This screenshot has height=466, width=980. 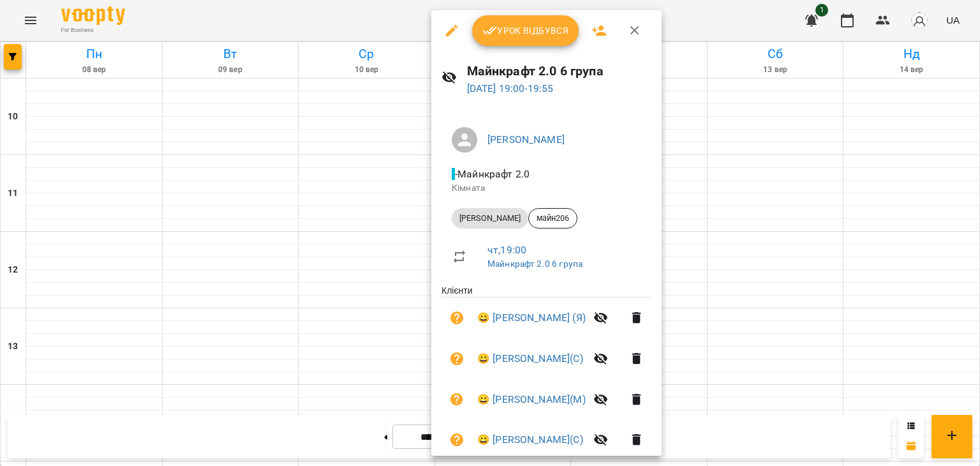 I want to click on a: Майнкрафт 2.0 6 група, so click(x=535, y=263).